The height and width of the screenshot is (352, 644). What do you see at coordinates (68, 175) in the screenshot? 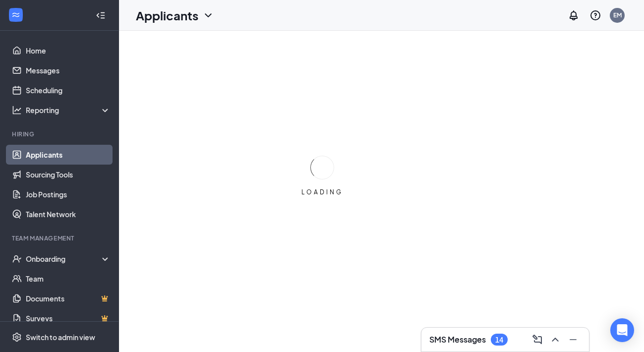
I see `a: Sourcing Tools` at bounding box center [68, 175].